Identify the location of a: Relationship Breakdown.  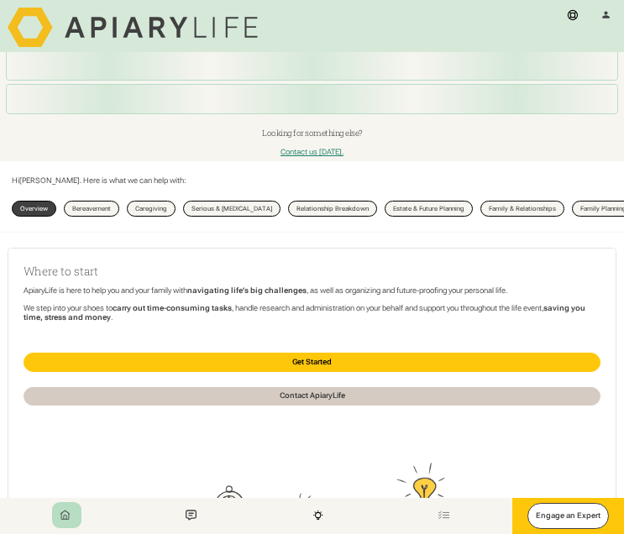
(332, 208).